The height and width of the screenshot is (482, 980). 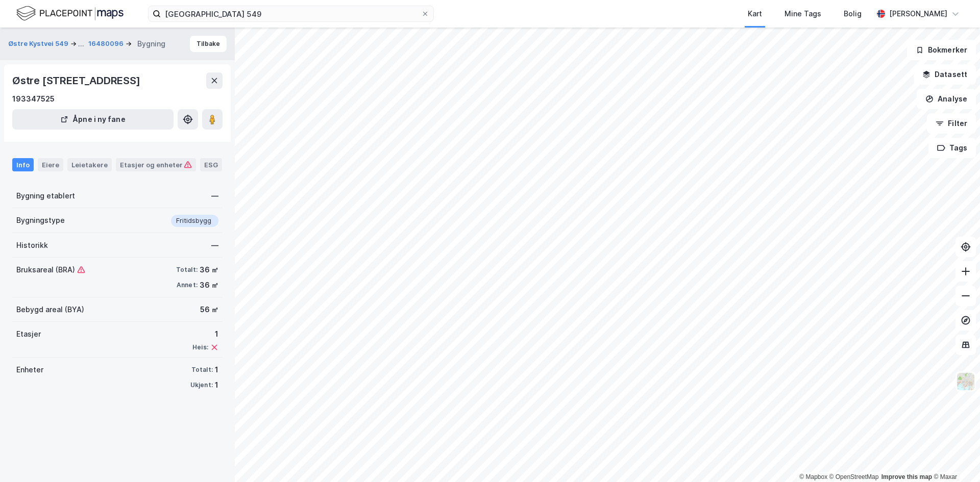 I want to click on img: logo.f888ab2527a4732fd821a326f86c7f29.svg, so click(x=70, y=13).